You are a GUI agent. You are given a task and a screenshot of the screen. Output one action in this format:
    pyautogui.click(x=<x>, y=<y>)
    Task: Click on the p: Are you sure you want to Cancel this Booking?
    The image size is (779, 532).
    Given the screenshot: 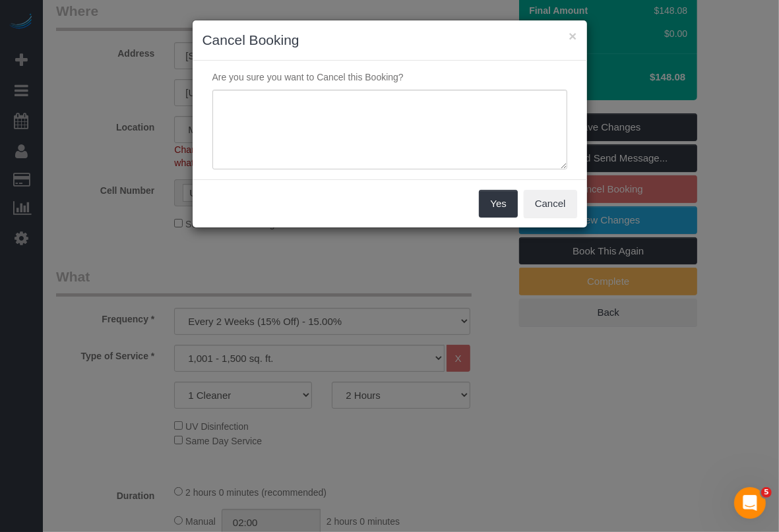 What is the action you would take?
    pyautogui.click(x=390, y=78)
    